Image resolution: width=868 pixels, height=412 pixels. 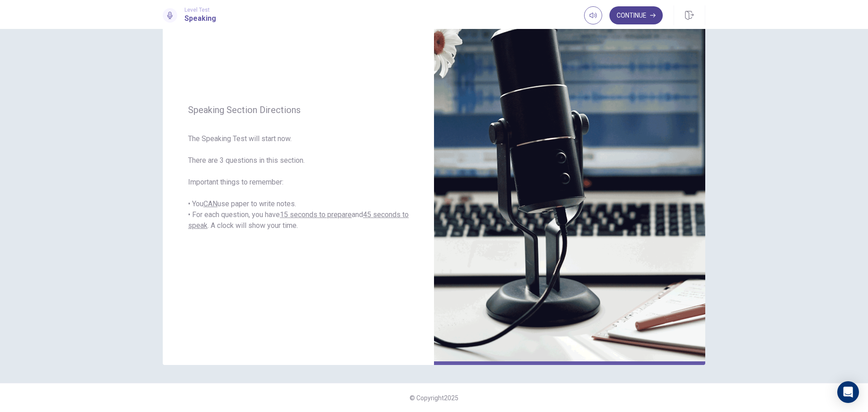 I want to click on button: Continue, so click(x=636, y=15).